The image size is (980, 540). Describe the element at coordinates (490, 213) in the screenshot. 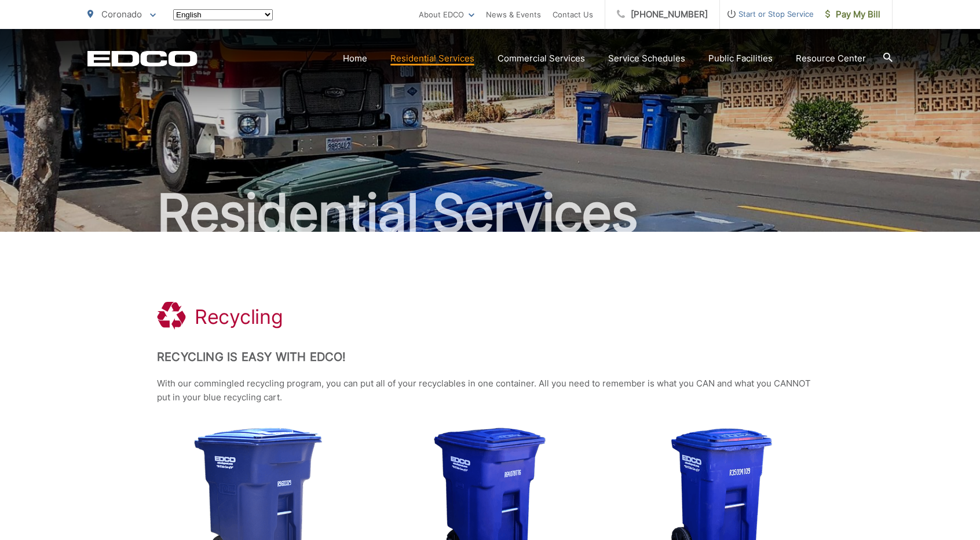

I see `h2: Residential Services` at that location.